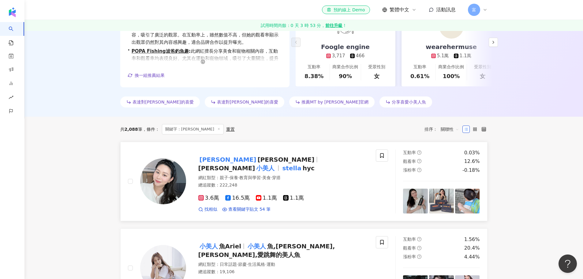  What do you see at coordinates (420, 67) in the screenshot?
I see `div: 互動率` at bounding box center [420, 67].